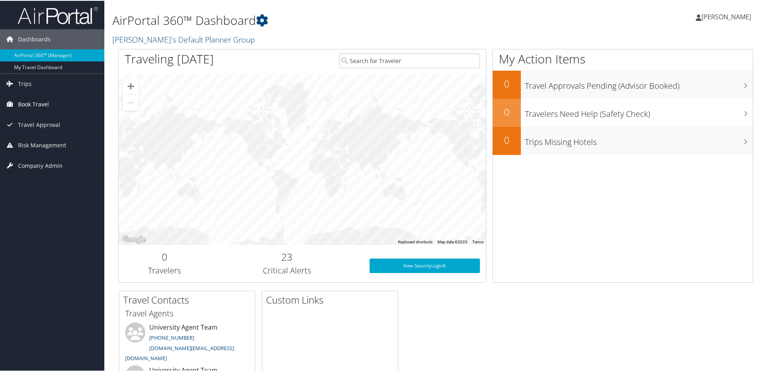 The width and height of the screenshot is (764, 371). What do you see at coordinates (332, 299) in the screenshot?
I see `h2: Custom Links` at bounding box center [332, 299].